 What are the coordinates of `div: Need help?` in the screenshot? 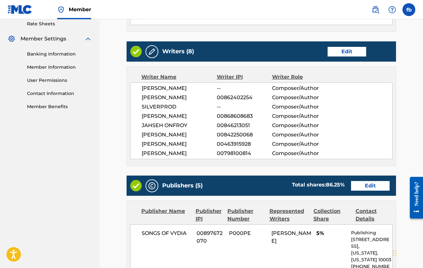 It's located at (11, 23).